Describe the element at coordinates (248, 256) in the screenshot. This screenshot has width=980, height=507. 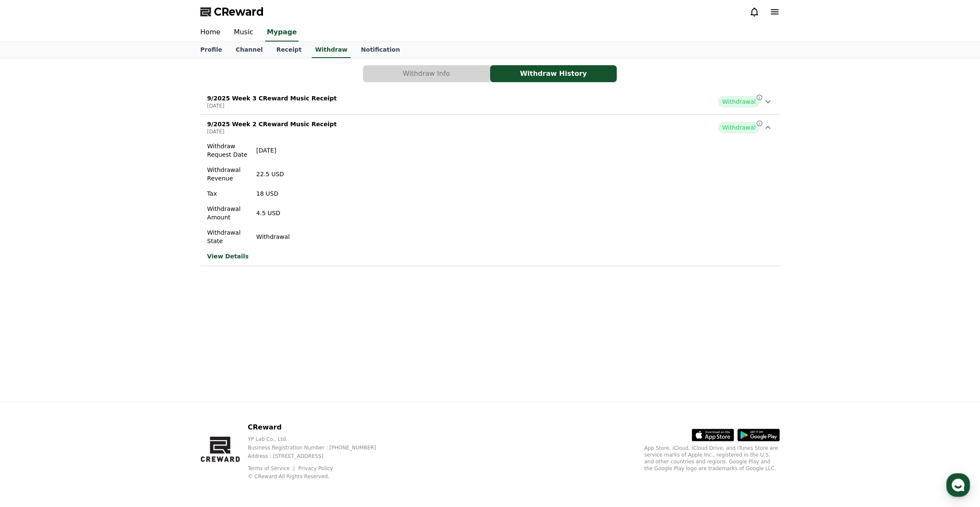
I see `a: View Details` at that location.